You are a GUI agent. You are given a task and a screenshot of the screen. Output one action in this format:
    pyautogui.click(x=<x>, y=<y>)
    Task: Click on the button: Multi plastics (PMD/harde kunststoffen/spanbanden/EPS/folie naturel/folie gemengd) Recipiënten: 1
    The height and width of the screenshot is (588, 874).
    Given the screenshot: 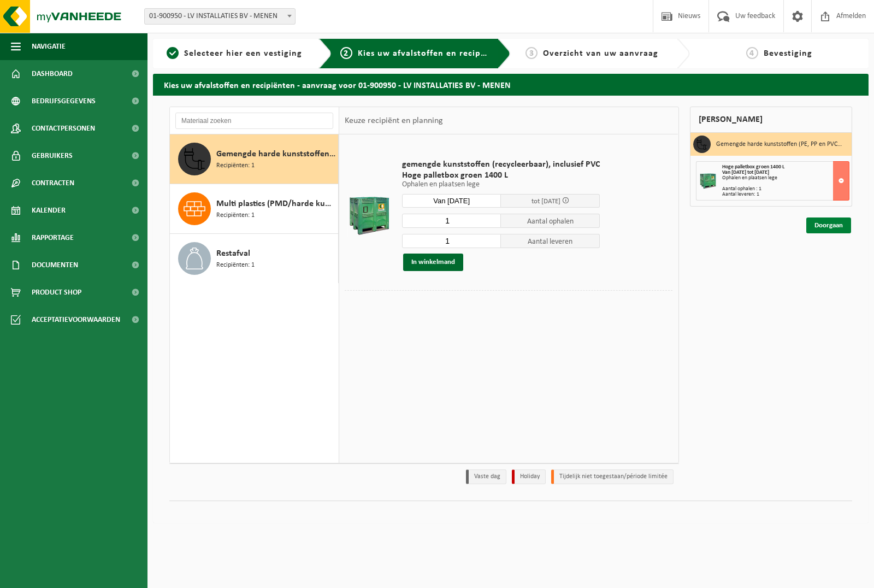 What is the action you would take?
    pyautogui.click(x=254, y=209)
    